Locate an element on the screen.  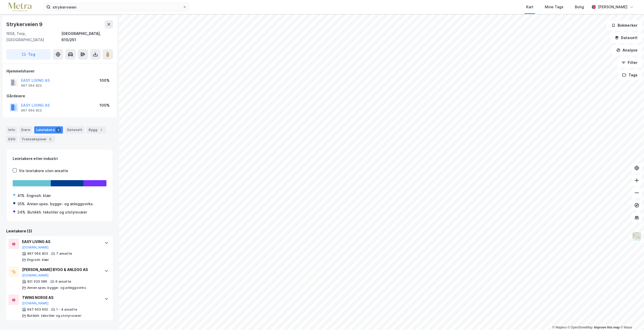
a: Improve this map is located at coordinates (606, 327).